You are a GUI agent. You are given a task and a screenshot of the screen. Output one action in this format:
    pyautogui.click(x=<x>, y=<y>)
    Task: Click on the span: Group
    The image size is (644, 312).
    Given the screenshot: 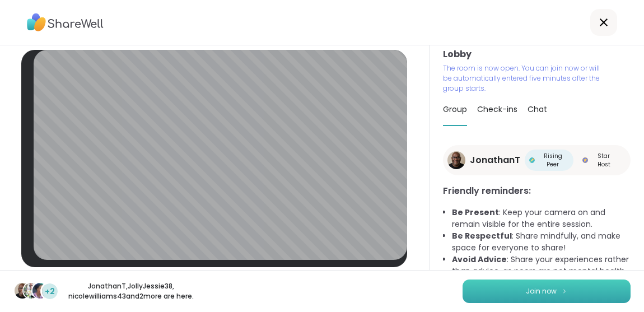 What is the action you would take?
    pyautogui.click(x=455, y=109)
    